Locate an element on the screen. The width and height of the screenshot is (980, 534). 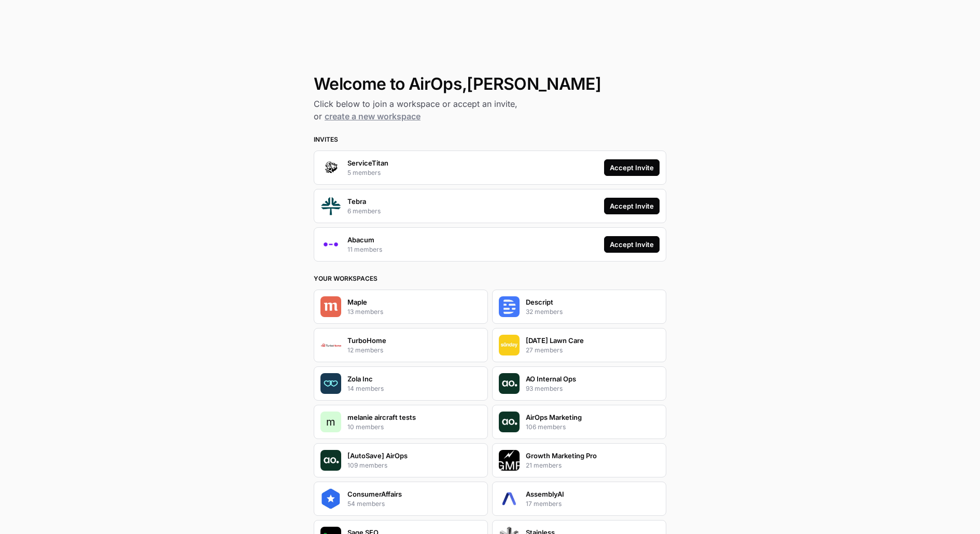
p: ServiceTitan is located at coordinates (368, 163).